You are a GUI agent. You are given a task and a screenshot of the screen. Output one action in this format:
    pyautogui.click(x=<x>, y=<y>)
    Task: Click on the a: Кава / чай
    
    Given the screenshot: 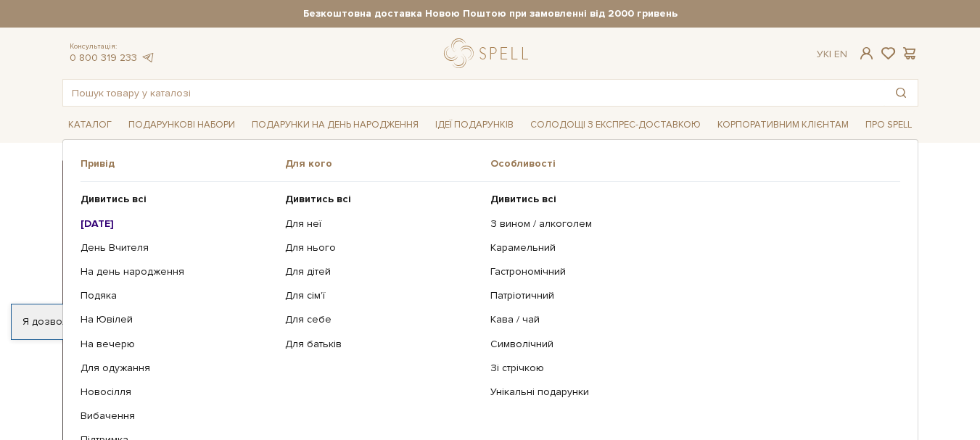 What is the action you would take?
    pyautogui.click(x=690, y=320)
    